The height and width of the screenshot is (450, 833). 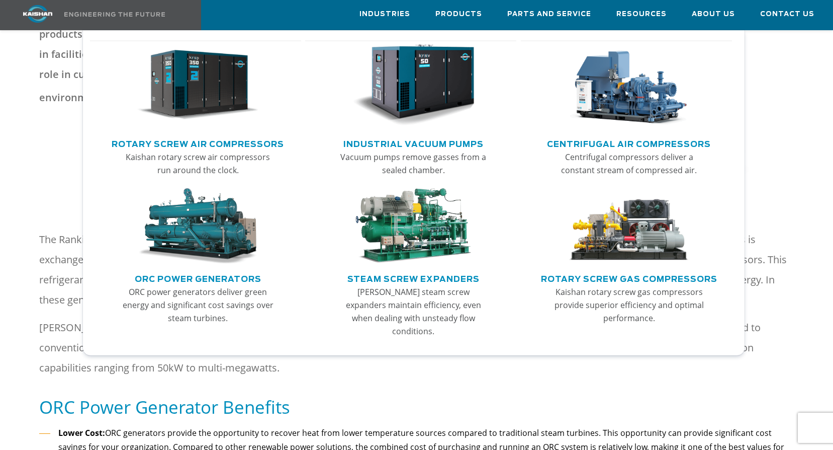 I want to click on p: Kaishan rotary screw gas compressors provide superior efficiency and optimal performance., so click(x=629, y=305).